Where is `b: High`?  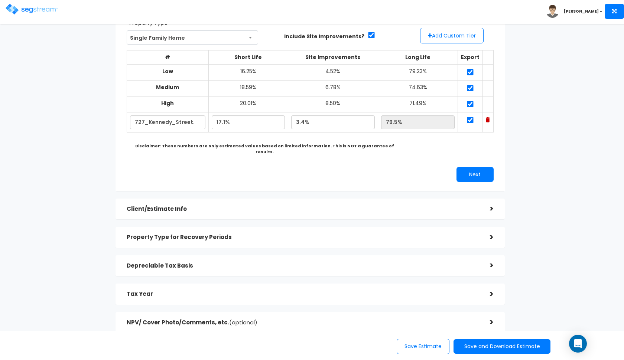
b: High is located at coordinates (168, 103).